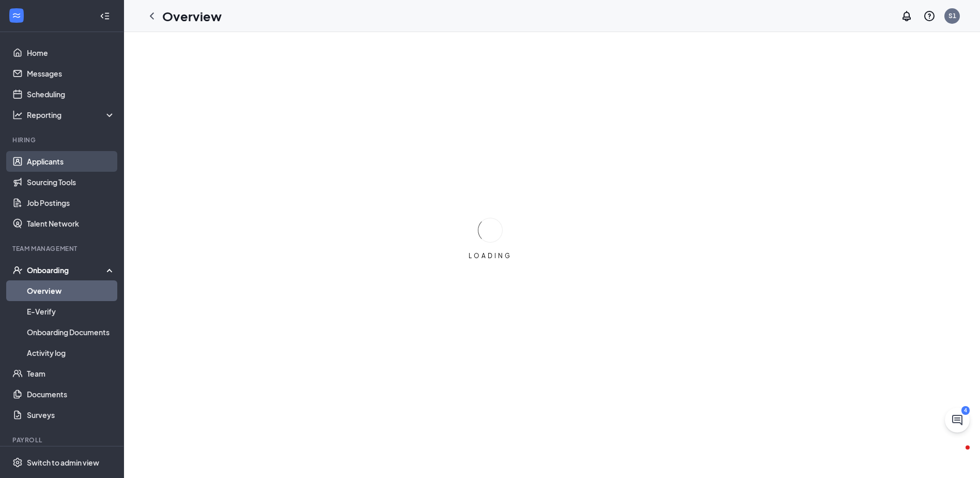 The width and height of the screenshot is (980, 478). What do you see at coordinates (71, 182) in the screenshot?
I see `a: Sourcing Tools` at bounding box center [71, 182].